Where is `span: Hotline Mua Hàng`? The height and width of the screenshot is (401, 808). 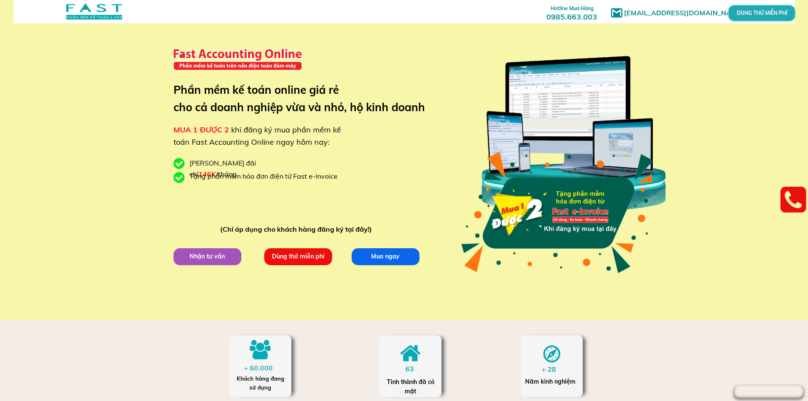
span: Hotline Mua Hàng is located at coordinates (572, 8).